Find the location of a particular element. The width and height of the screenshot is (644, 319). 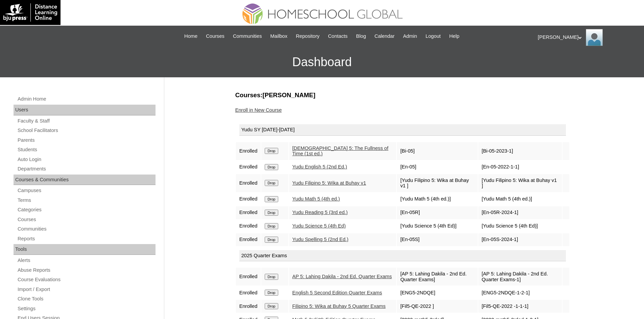

div: Courses & Communities is located at coordinates (84, 180).